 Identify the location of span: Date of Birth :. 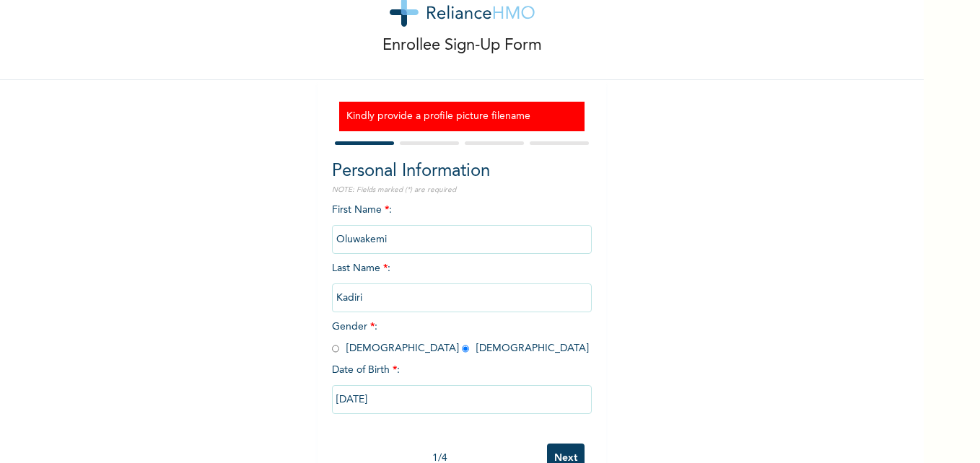
(366, 370).